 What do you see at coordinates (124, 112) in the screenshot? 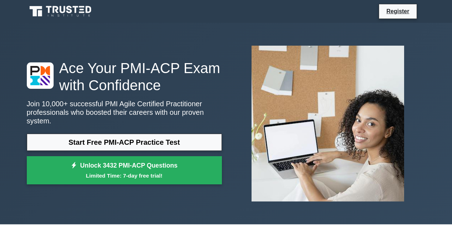
I see `p: Join 10,000+ successful PMI Agile Certified Practitioner professionals who boosted their careers ...` at bounding box center [124, 112].